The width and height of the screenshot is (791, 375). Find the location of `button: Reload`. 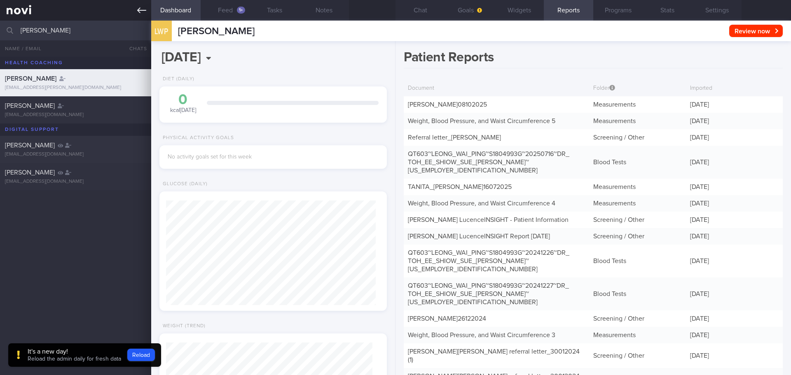

button: Reload is located at coordinates (141, 355).